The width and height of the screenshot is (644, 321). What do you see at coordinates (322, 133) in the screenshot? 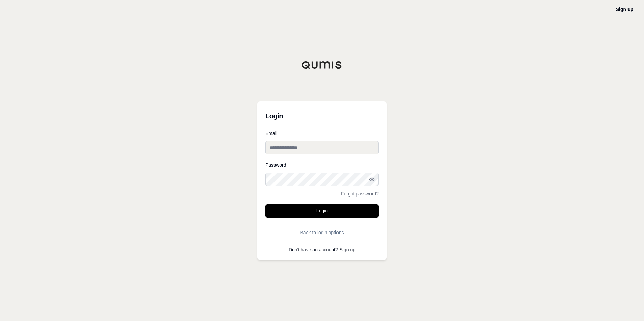
I see `label: Email` at bounding box center [322, 133].